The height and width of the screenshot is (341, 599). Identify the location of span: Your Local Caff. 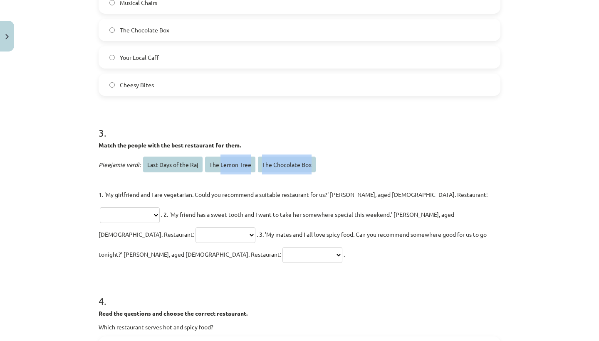
(139, 57).